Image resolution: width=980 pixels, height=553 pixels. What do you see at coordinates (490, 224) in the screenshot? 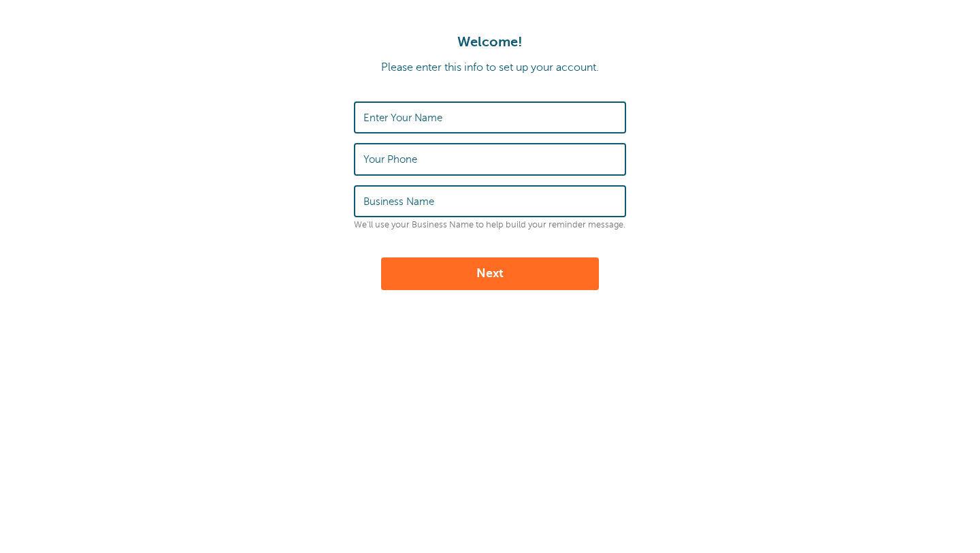
I see `p: We'll use your Business Name to help build your reminder message.` at bounding box center [490, 224].